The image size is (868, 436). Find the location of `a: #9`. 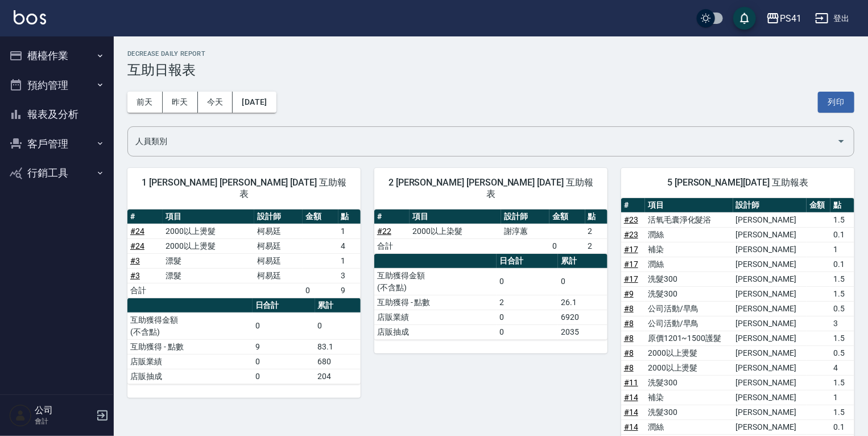

a: #9 is located at coordinates (628, 293).